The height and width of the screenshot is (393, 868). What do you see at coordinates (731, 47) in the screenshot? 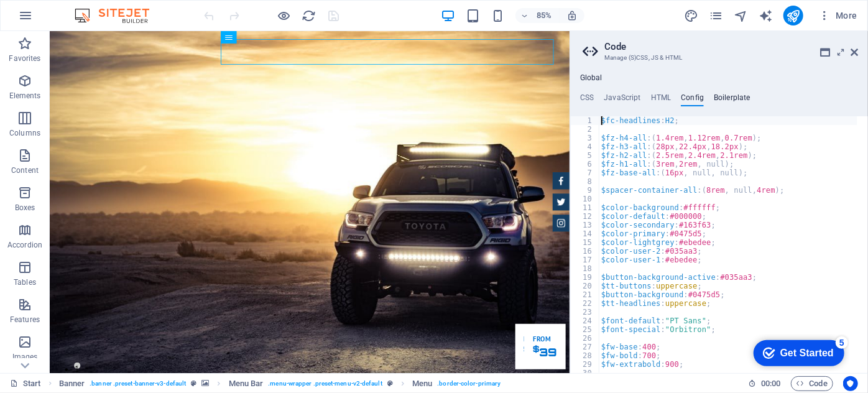
I see `h2: Code` at bounding box center [731, 47].